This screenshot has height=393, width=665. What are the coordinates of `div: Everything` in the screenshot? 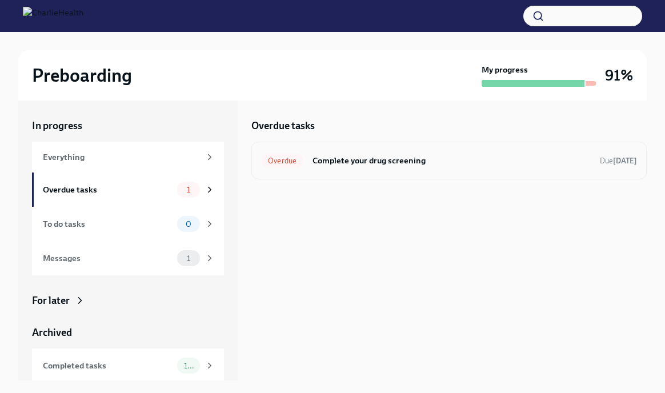 It's located at (121, 157).